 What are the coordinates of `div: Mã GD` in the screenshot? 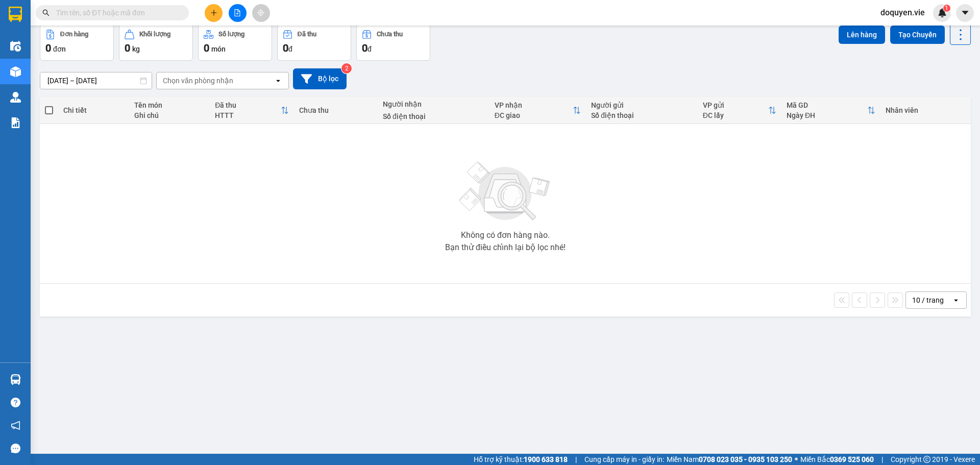 It's located at (827, 105).